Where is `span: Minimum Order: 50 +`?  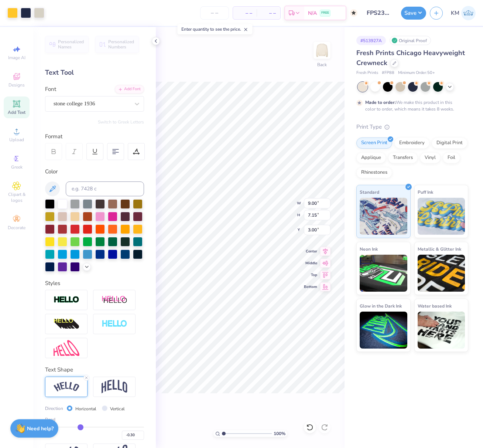
span: Minimum Order: 50 + is located at coordinates (417, 73).